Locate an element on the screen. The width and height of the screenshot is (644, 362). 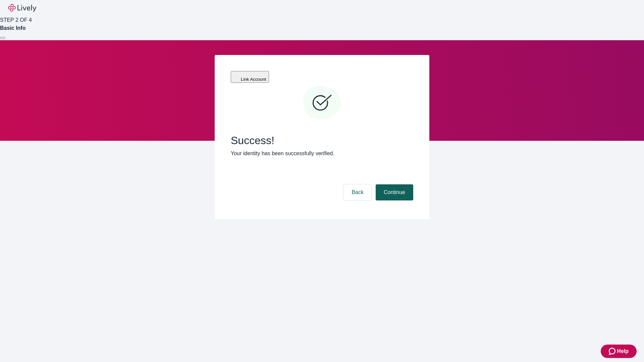
button: Continue is located at coordinates (395, 192).